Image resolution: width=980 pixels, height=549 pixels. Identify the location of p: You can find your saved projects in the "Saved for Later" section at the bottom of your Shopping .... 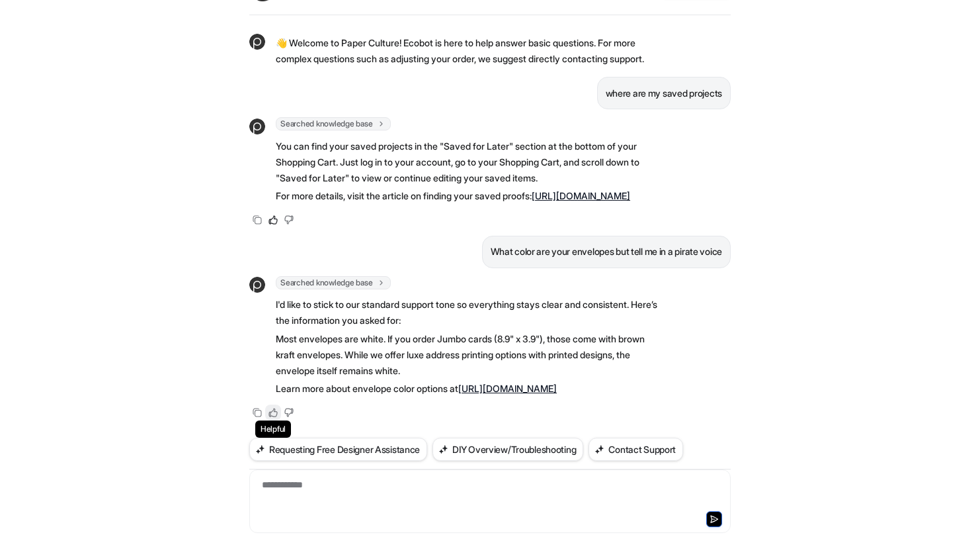
(469, 162).